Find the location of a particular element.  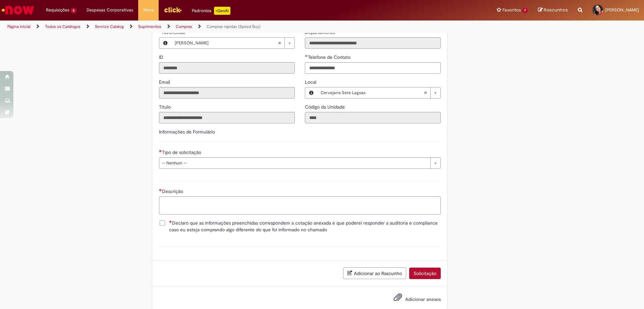

button: Solicitação is located at coordinates (425, 273).